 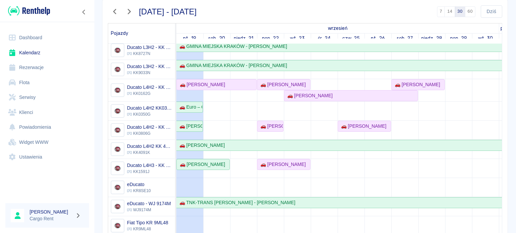 What do you see at coordinates (149, 73) in the screenshot?
I see `p: KK9033N` at bounding box center [149, 73].